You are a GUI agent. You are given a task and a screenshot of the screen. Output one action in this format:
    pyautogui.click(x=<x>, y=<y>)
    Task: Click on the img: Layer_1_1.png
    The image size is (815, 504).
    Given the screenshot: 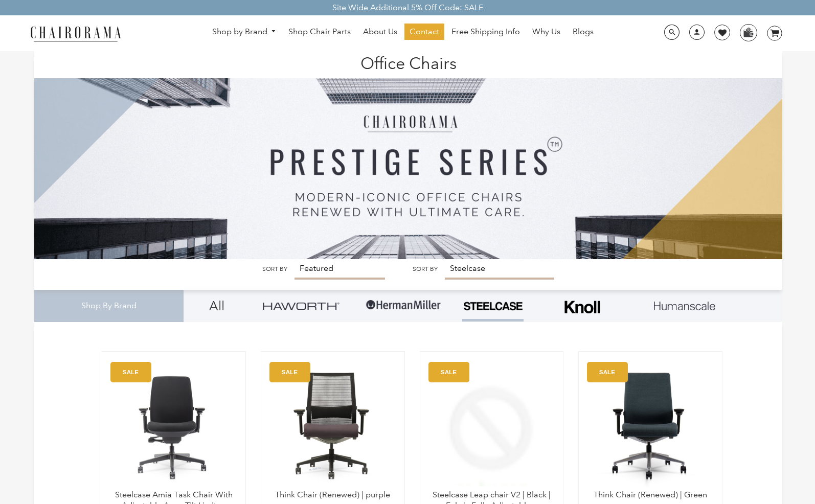 What is the action you would take?
    pyautogui.click(x=685, y=307)
    